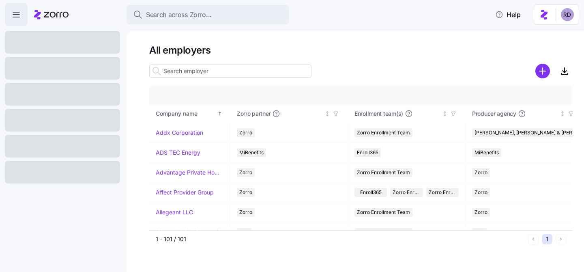 Image resolution: width=584 pixels, height=272 pixels. What do you see at coordinates (508, 15) in the screenshot?
I see `span: Help` at bounding box center [508, 15].